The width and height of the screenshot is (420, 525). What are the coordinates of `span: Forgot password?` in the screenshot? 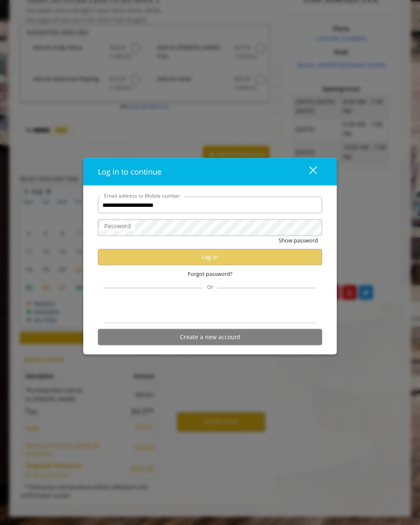 It's located at (210, 274).